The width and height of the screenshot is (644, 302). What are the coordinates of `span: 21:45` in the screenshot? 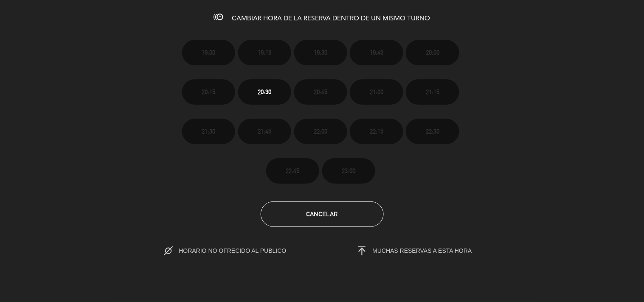 It's located at (265, 131).